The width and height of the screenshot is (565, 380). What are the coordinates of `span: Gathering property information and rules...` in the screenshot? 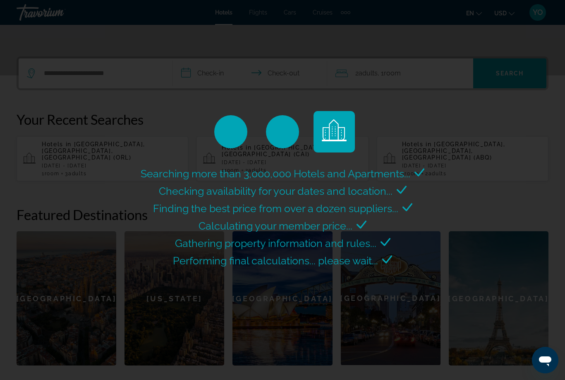 It's located at (276, 243).